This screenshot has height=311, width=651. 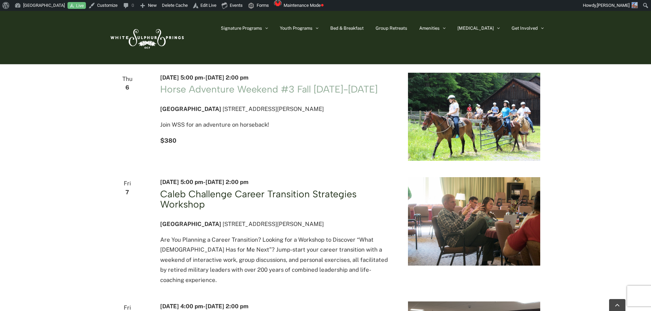 I want to click on span: Thu, so click(x=127, y=79).